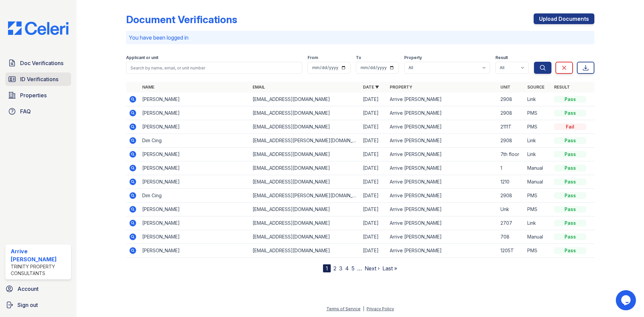 The image size is (644, 317). What do you see at coordinates (564, 19) in the screenshot?
I see `a: Upload Documents` at bounding box center [564, 19].